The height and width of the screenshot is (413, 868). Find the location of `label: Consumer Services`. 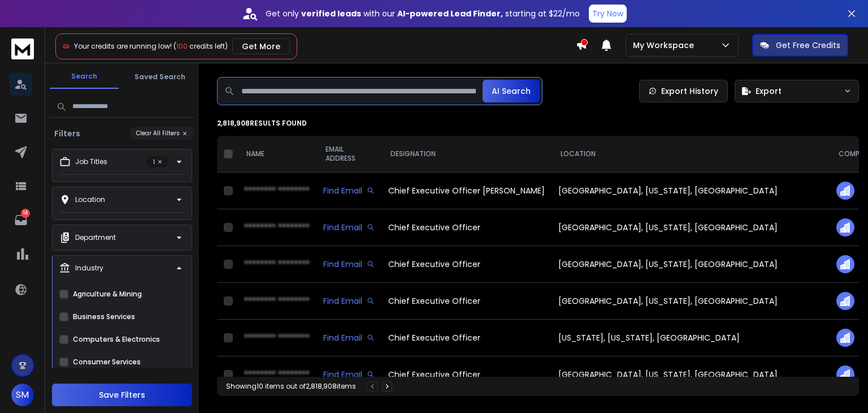

label: Consumer Services is located at coordinates (106, 362).